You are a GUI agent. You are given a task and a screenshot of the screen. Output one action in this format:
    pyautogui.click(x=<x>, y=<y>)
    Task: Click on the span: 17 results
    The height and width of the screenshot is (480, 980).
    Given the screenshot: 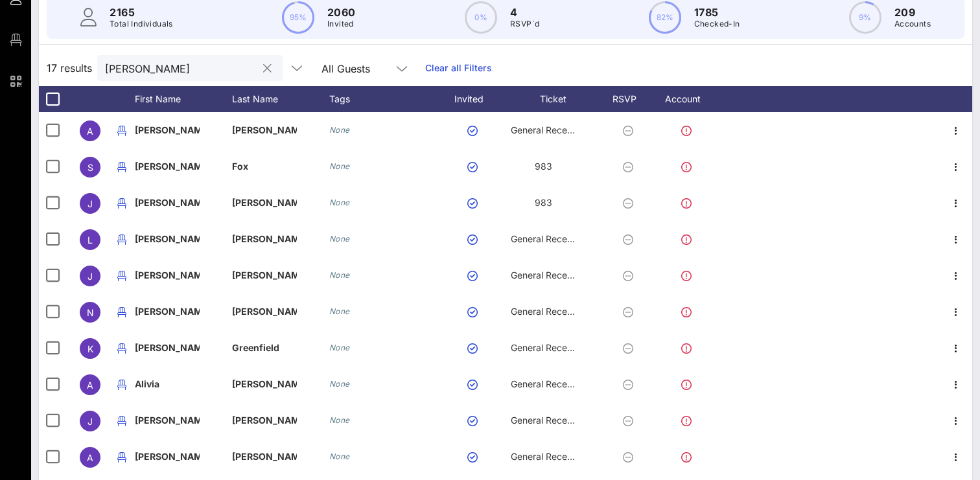 What is the action you would take?
    pyautogui.click(x=69, y=68)
    